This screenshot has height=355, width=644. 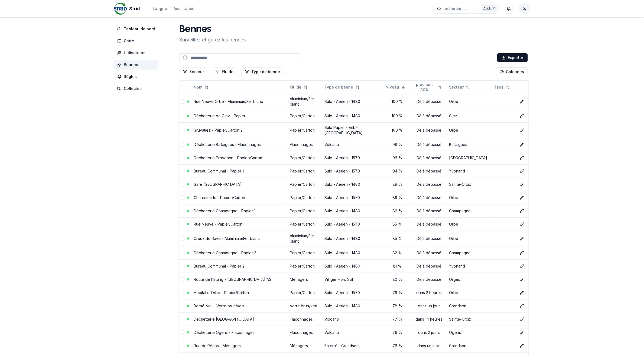 I want to click on a: Bureau Communal - Papier 2, so click(x=219, y=266).